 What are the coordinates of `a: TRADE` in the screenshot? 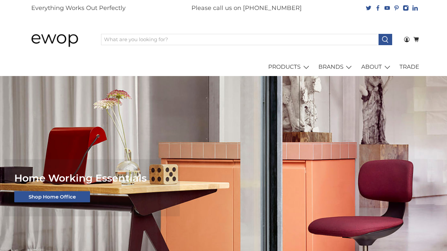 It's located at (410, 67).